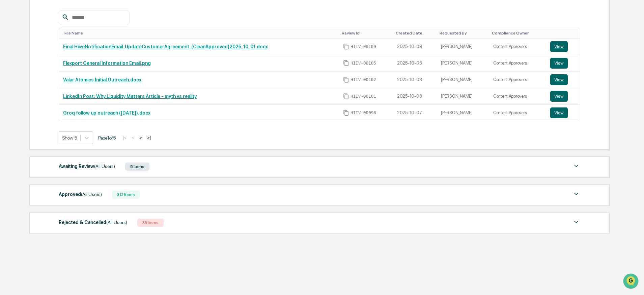 The image size is (644, 295). Describe the element at coordinates (137, 166) in the screenshot. I see `div: 5 Items` at that location.